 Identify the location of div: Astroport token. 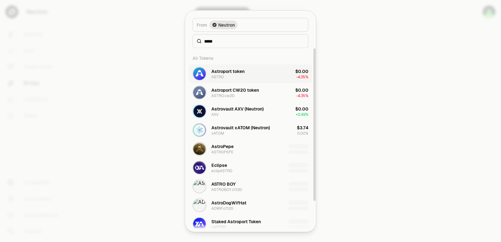
(228, 71).